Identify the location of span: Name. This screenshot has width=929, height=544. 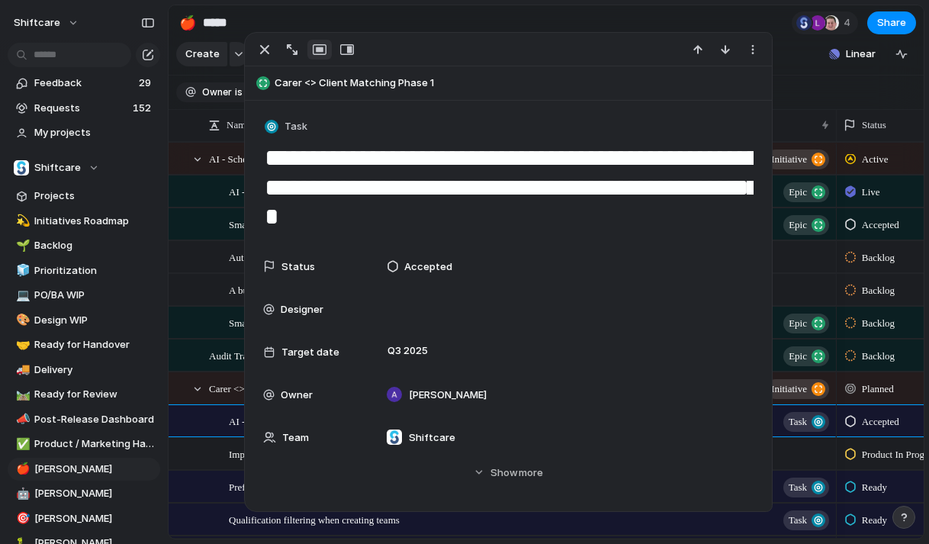
(238, 125).